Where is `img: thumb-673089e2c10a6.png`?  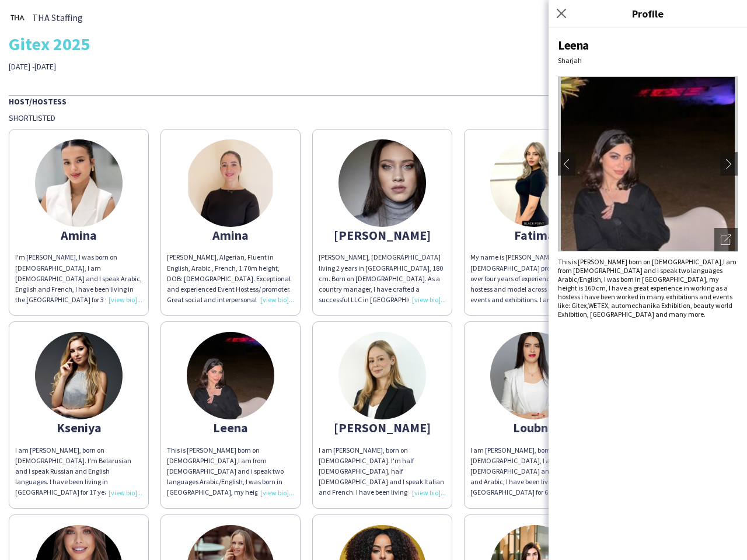
img: thumb-673089e2c10a6.png is located at coordinates (79, 183).